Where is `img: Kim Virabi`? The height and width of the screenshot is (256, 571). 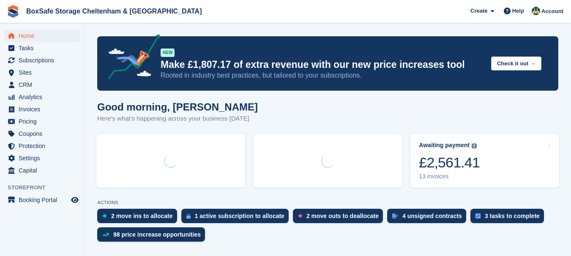 img: Kim Virabi is located at coordinates (536, 11).